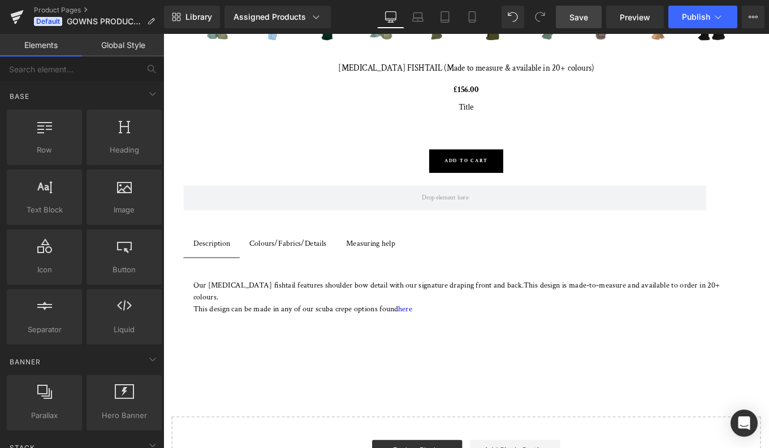  What do you see at coordinates (234, 237) in the screenshot?
I see `div: Measuring help` at bounding box center [234, 237].